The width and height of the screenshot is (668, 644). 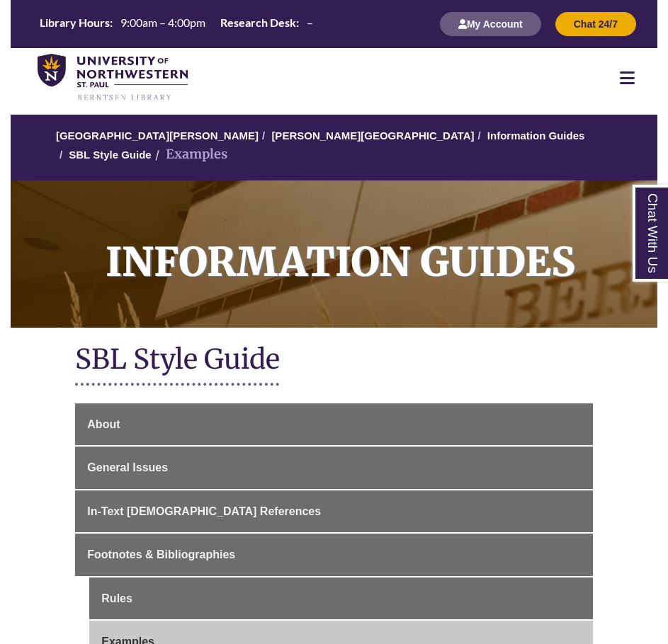 What do you see at coordinates (176, 23) in the screenshot?
I see `table: Hours Today` at bounding box center [176, 23].